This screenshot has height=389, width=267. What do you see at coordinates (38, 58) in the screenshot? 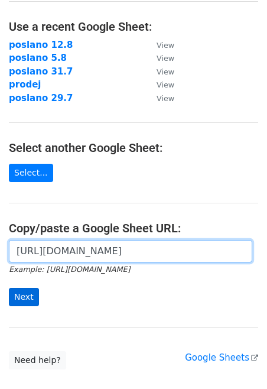
I see `a: poslano 5.8` at bounding box center [38, 58].